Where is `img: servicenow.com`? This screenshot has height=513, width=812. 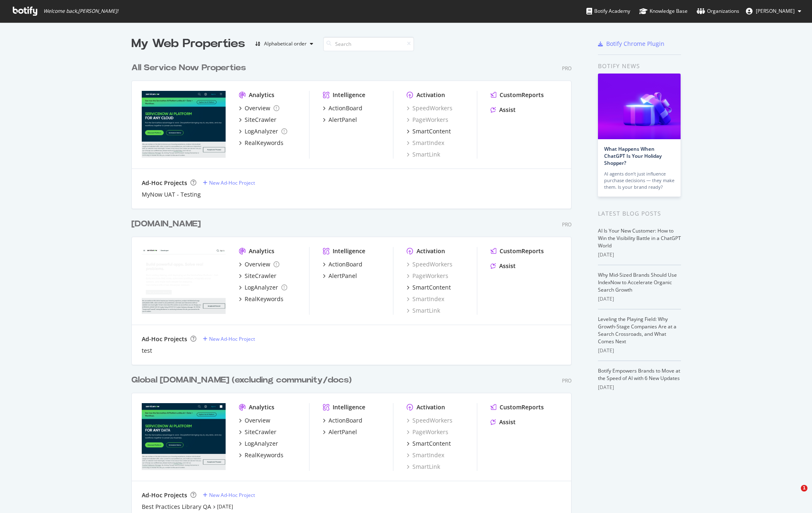 img: servicenow.com is located at coordinates (184, 437).